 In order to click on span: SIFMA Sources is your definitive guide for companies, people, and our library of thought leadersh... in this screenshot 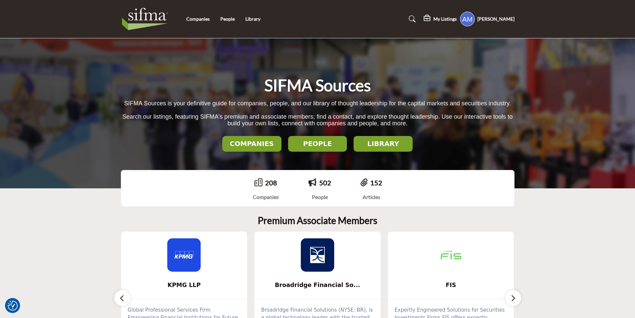, I will do `click(317, 103)`.